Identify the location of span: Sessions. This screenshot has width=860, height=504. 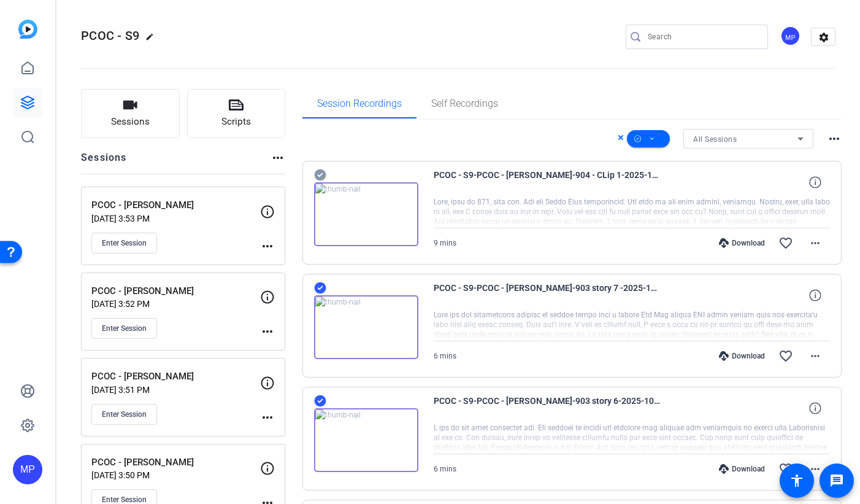
(130, 121).